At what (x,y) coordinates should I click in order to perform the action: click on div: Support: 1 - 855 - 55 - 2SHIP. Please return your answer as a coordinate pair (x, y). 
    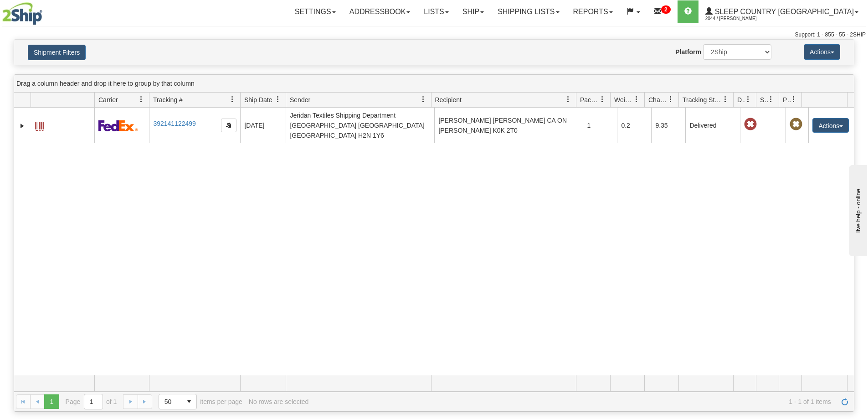
    Looking at the image, I should click on (434, 35).